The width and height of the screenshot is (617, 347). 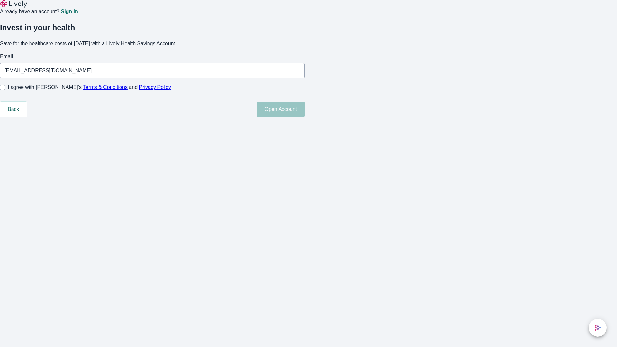 I want to click on a: Sign in, so click(x=69, y=12).